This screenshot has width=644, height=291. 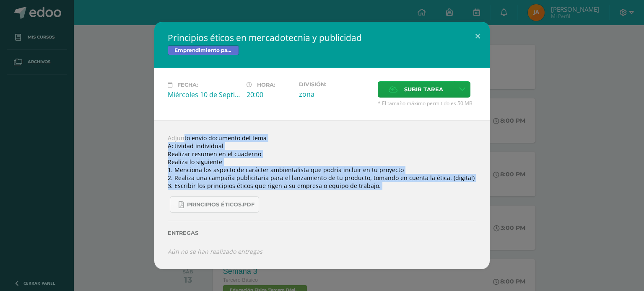 What do you see at coordinates (335, 94) in the screenshot?
I see `div: zona` at bounding box center [335, 94].